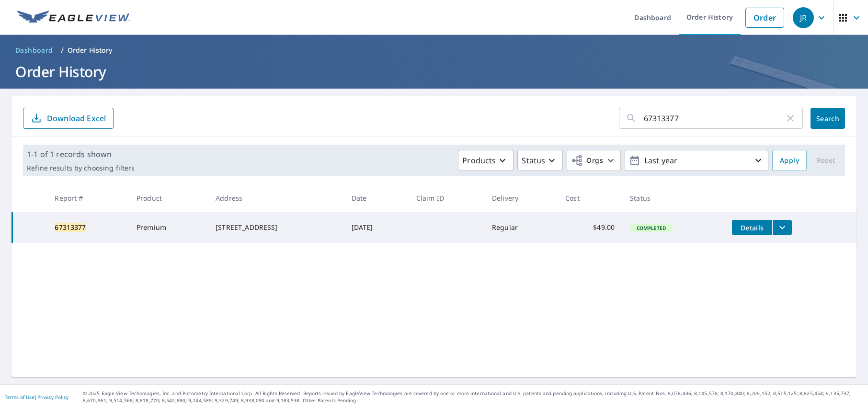  I want to click on button: detailsBtn-67313377, so click(752, 228).